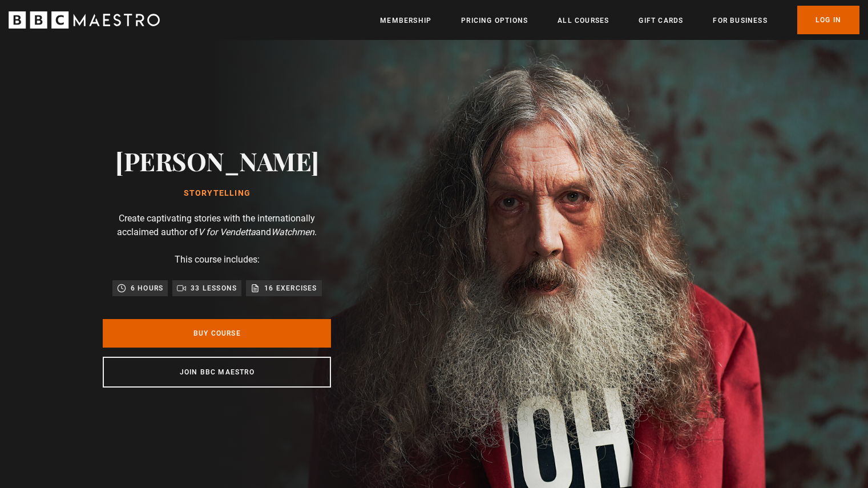 The width and height of the screenshot is (868, 488). Describe the element at coordinates (739, 21) in the screenshot. I see `a: For business` at that location.